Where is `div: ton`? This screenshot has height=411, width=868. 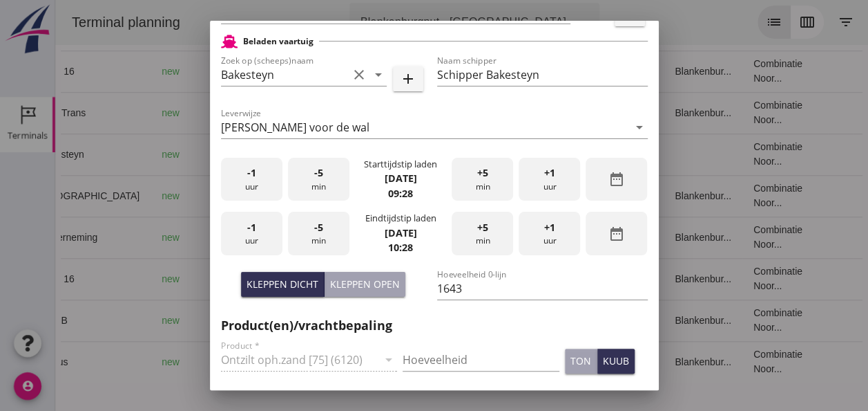
div: ton is located at coordinates (581, 360).